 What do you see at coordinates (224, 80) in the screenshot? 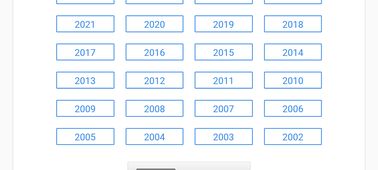
I see `a: 2011` at bounding box center [224, 80].